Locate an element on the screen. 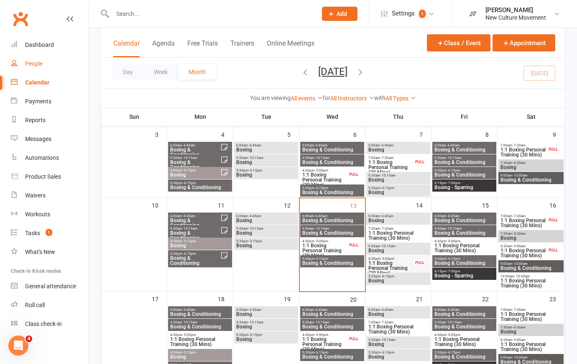  button: Day is located at coordinates (128, 72).